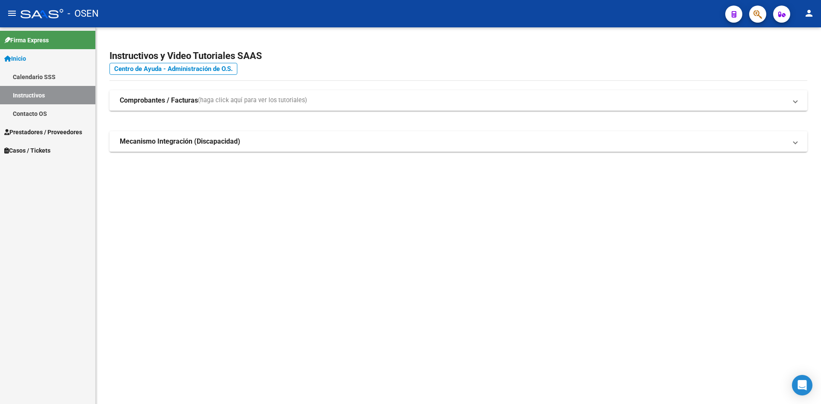  Describe the element at coordinates (15, 59) in the screenshot. I see `span: Inicio` at that location.